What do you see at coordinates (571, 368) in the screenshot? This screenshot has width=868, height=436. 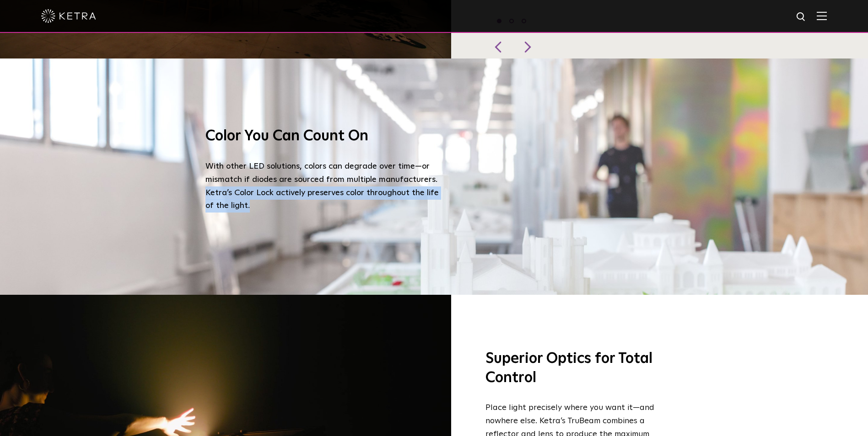 I see `h3: Superior Optics for Total Control` at bounding box center [571, 368].